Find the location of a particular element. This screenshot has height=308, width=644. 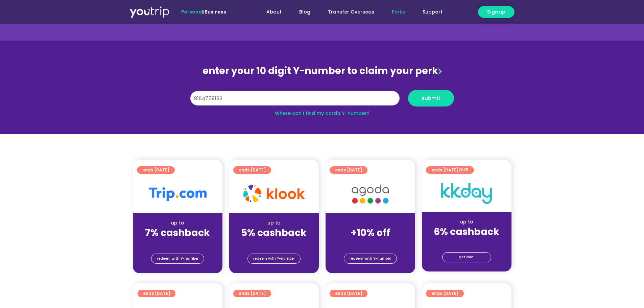

span: submit is located at coordinates (431, 98).